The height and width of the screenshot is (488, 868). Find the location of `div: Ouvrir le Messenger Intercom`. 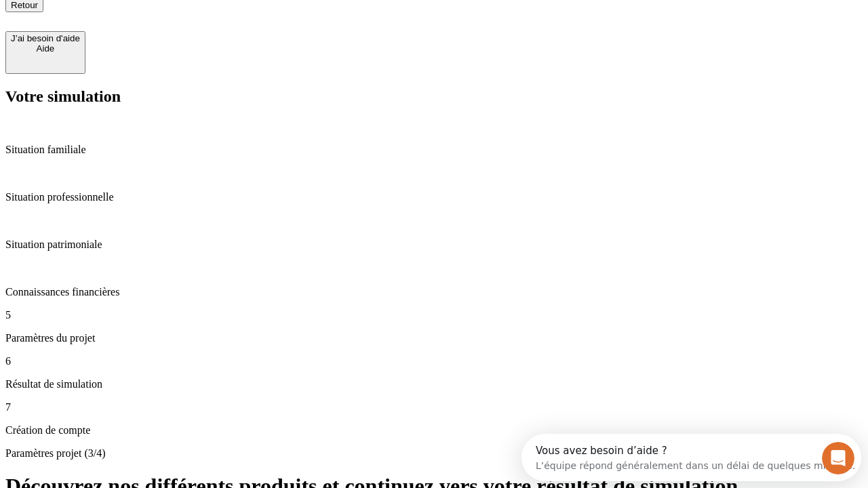

div: Ouvrir le Messenger Intercom is located at coordinates (189, 24).